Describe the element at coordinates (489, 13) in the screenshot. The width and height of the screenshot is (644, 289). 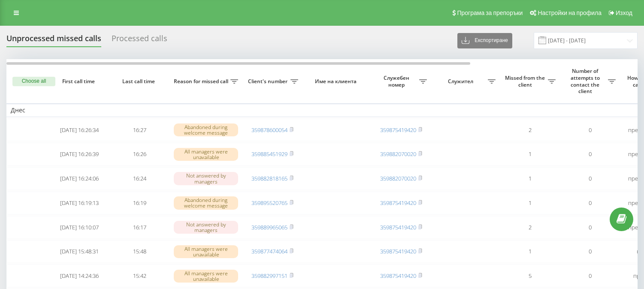
I see `span: Програма за препоръки` at that location.